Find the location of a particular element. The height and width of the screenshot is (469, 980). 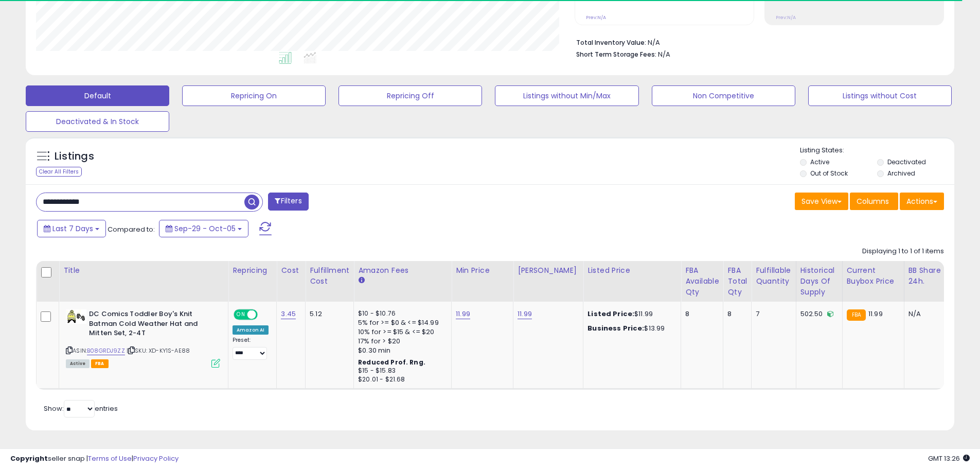

span: Last 7 Days is located at coordinates (72, 228).